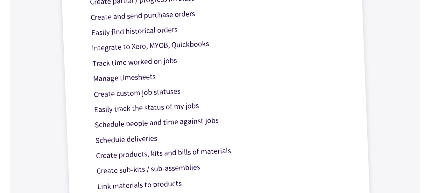 The image size is (430, 193). What do you see at coordinates (218, 43) in the screenshot?
I see `p: Integrate to Xero, MYOB, Quickbooks` at bounding box center [218, 43].